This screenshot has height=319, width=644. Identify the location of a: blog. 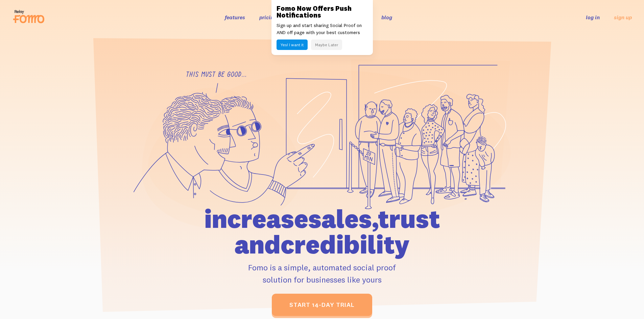
(387, 17).